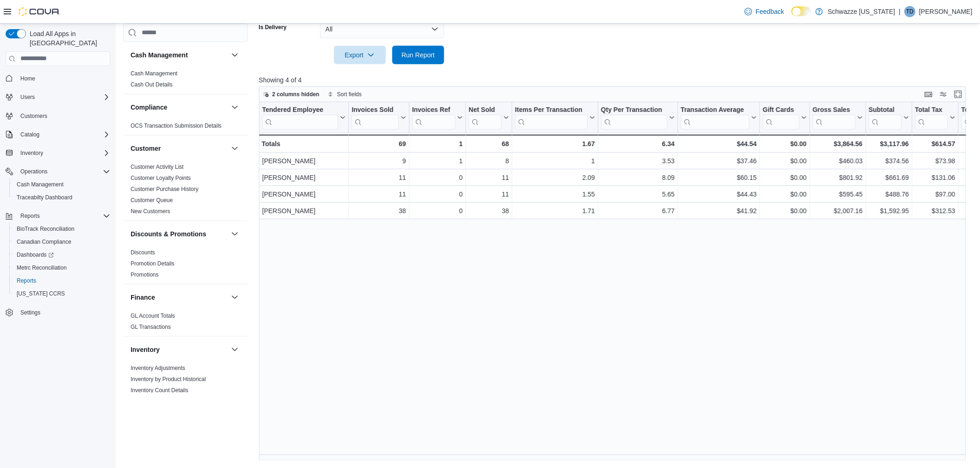 The image size is (980, 468). I want to click on button: Reports, so click(62, 281).